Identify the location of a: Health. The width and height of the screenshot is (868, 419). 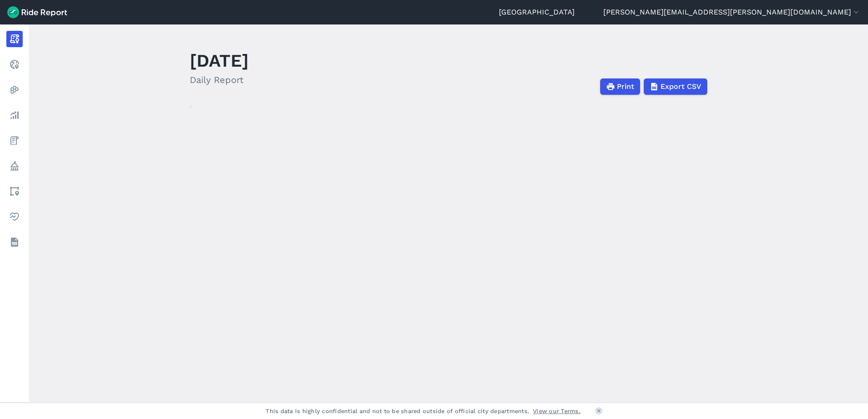
(15, 217).